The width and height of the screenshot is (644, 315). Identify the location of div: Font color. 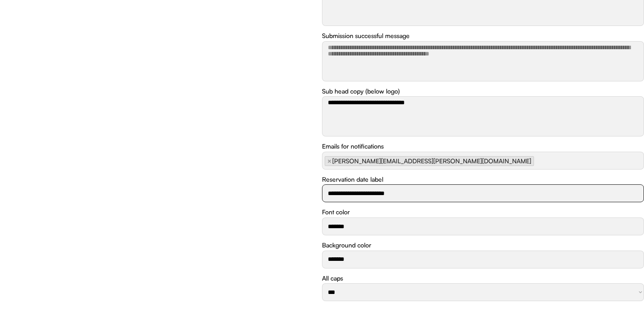
(336, 212).